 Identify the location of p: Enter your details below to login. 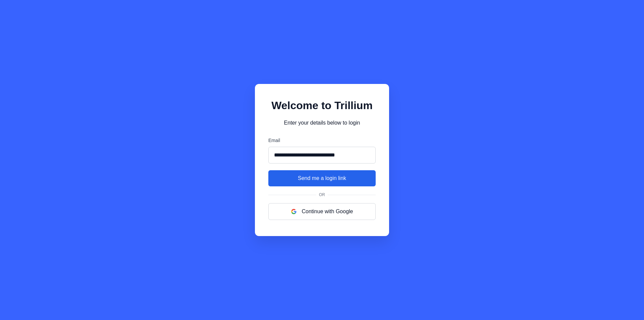
(322, 123).